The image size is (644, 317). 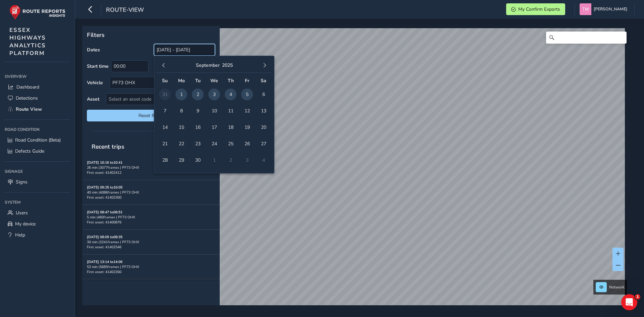 I want to click on span: 25, so click(x=230, y=143).